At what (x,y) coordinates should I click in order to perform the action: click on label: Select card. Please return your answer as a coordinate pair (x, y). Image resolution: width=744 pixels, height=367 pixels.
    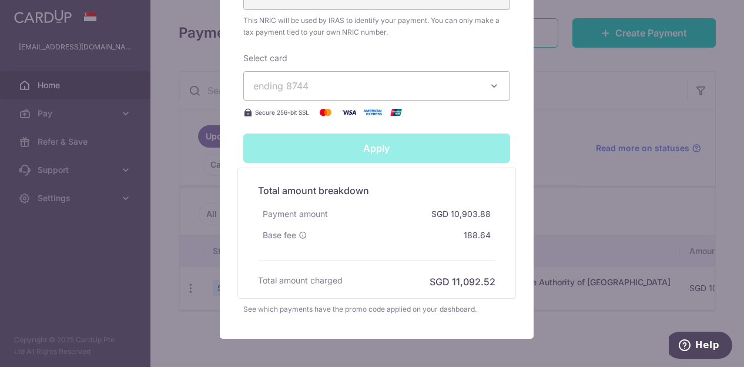
    Looking at the image, I should click on (265, 58).